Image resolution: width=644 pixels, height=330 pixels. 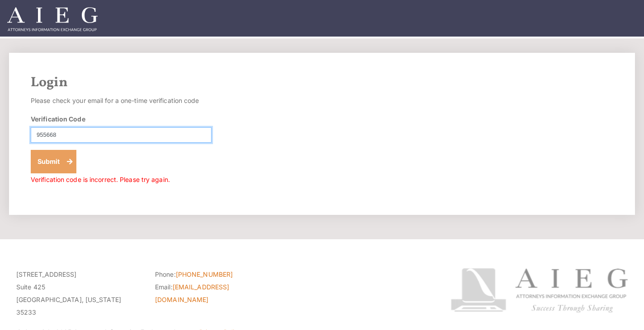 I want to click on h2: Login, so click(x=322, y=82).